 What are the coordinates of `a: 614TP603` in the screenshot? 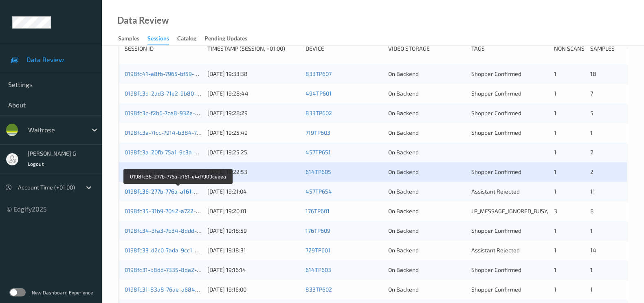 It's located at (318, 269).